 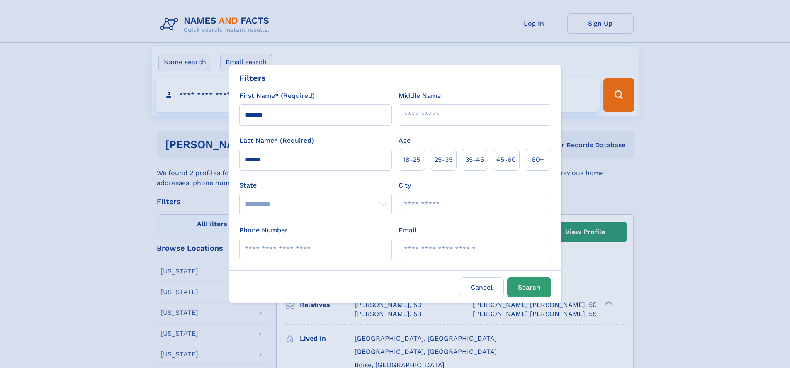 What do you see at coordinates (252, 78) in the screenshot?
I see `div: Filters` at bounding box center [252, 78].